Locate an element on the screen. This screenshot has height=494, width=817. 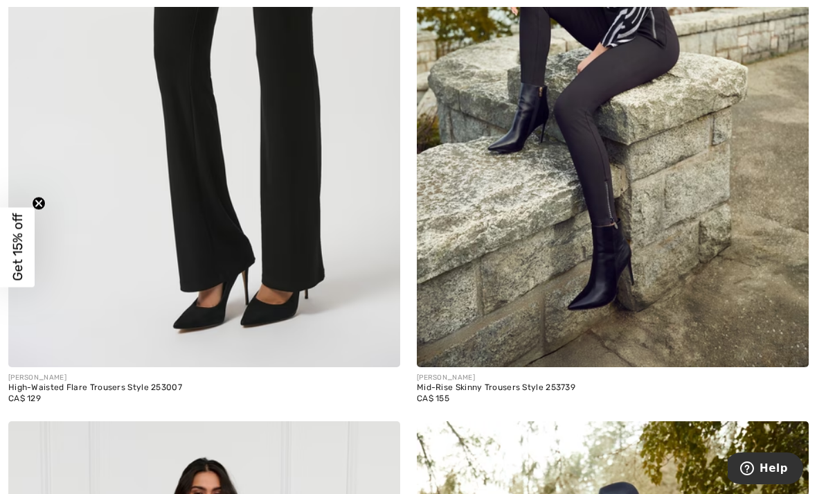
button: Close teaser is located at coordinates (39, 203).